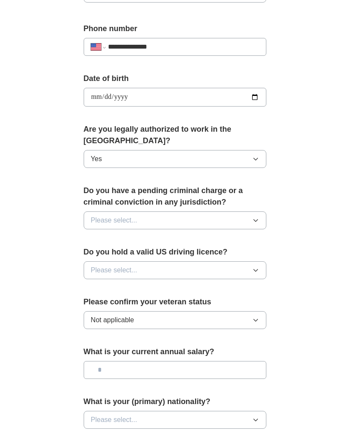  What do you see at coordinates (175, 402) in the screenshot?
I see `label: What is your (primary) nationality?` at bounding box center [175, 402].